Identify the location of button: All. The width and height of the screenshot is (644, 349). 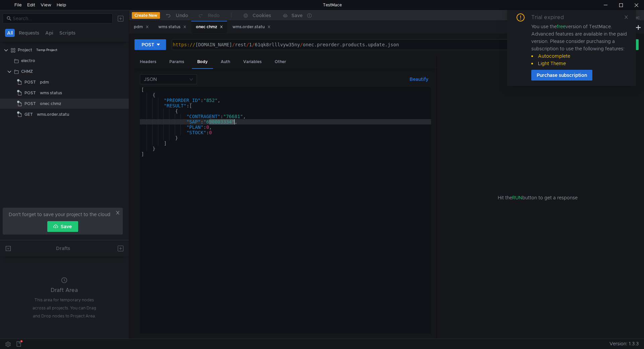
(10, 33).